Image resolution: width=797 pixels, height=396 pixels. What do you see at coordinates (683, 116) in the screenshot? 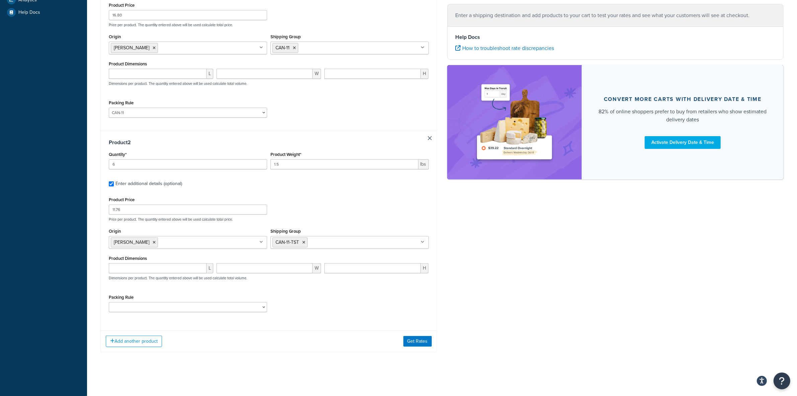
I see `div: 82% of online shoppers prefer to buy from retailers who show estimated delivery dates` at bounding box center [683, 116].